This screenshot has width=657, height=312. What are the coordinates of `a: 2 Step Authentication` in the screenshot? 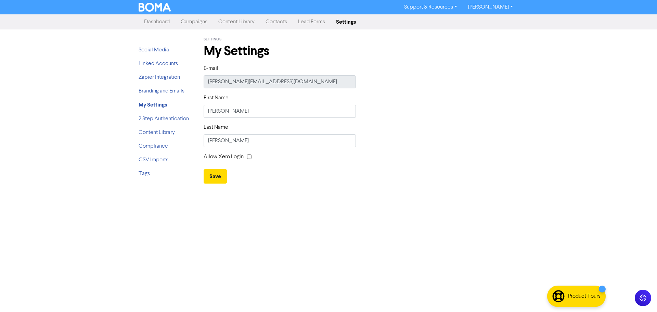 It's located at (163, 119).